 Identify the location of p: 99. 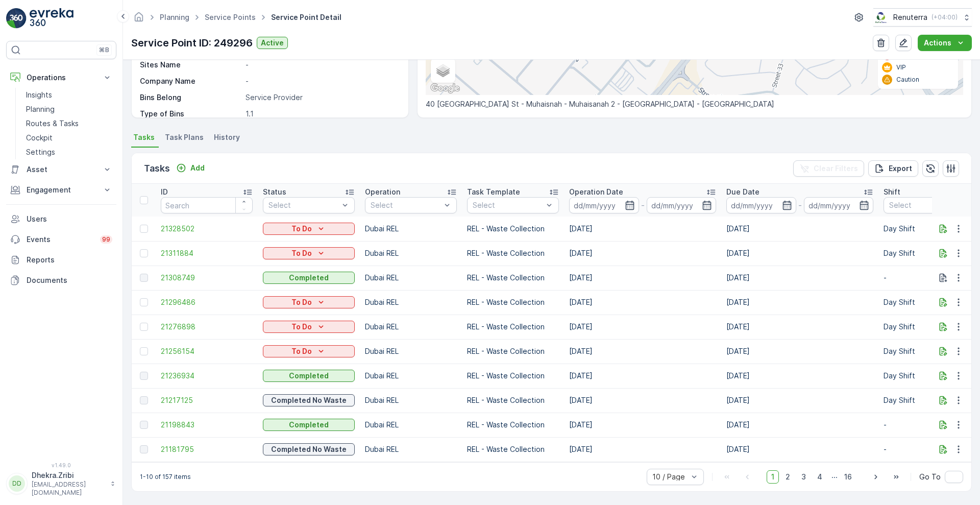
(106, 239).